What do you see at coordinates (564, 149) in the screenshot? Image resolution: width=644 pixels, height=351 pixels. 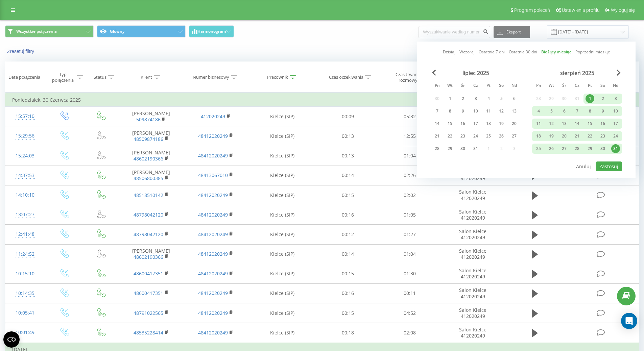 I see `div: śr 27 sie 2025` at bounding box center [564, 149].